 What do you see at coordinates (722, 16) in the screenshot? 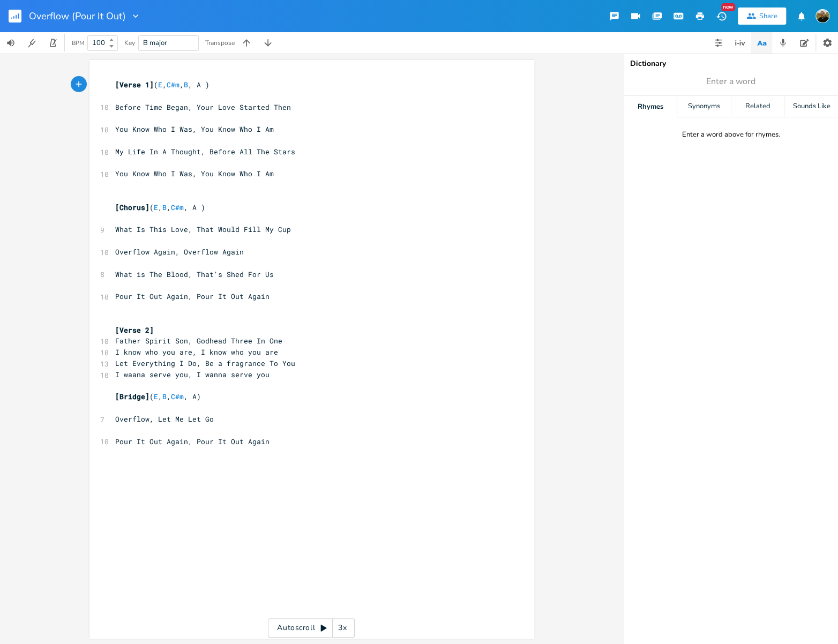
I see `button: New` at bounding box center [722, 16].